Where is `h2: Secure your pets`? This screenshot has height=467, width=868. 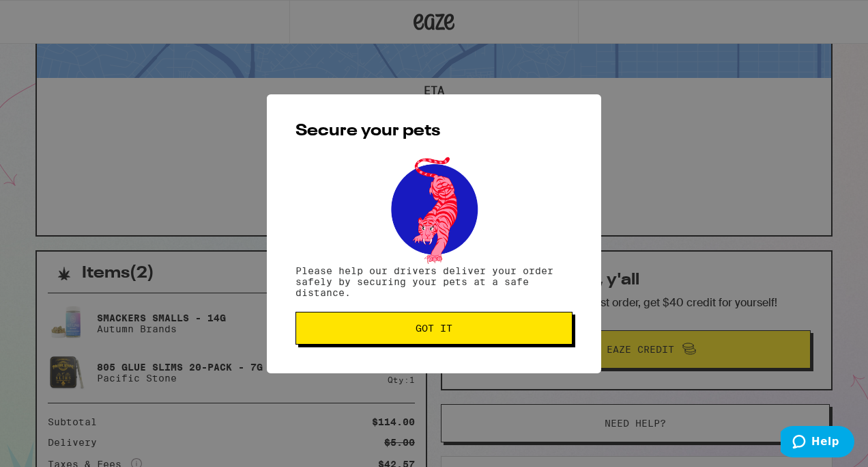 h2: Secure your pets is located at coordinates (434, 131).